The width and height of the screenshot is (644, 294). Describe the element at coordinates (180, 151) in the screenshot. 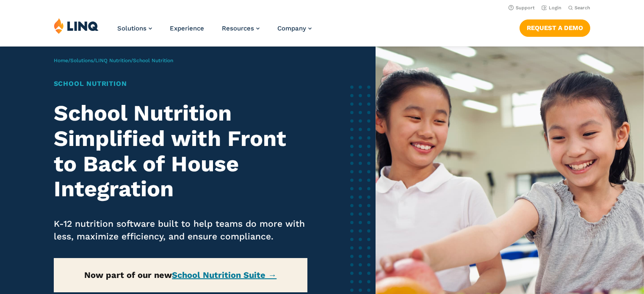

I see `h2: School Nutrition Simplified with Front to Back of House Integration` at that location.